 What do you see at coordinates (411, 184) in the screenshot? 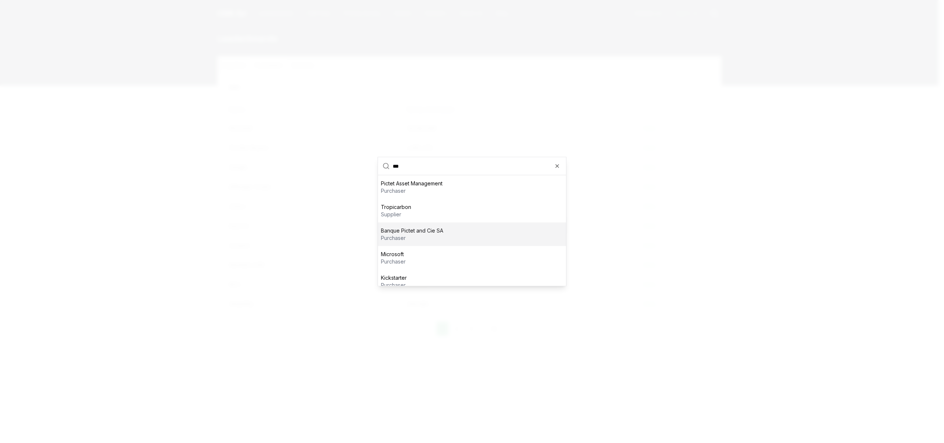
I see `p: Pictet Asset Management` at bounding box center [411, 184].